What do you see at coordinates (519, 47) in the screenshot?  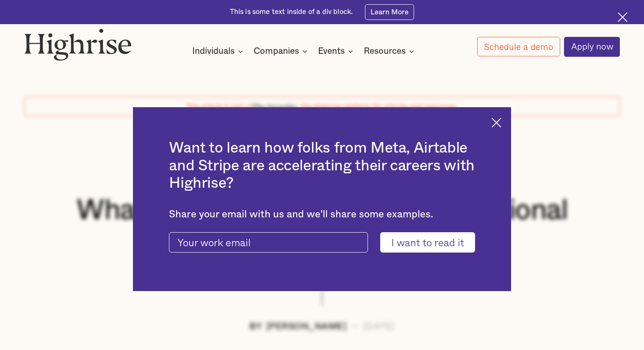 I see `a: Schedule a demo` at bounding box center [519, 47].